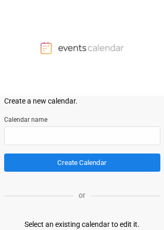 This screenshot has width=164, height=230. What do you see at coordinates (82, 48) in the screenshot?
I see `img: Events Calendar` at bounding box center [82, 48].